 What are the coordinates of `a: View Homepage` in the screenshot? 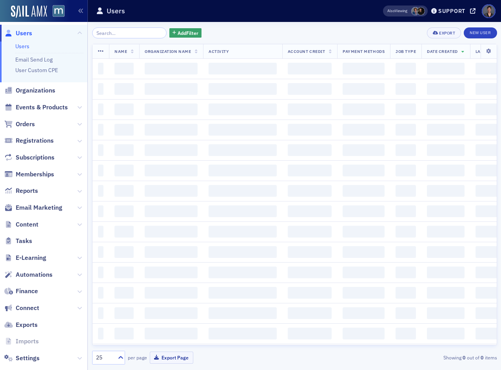 It's located at (56, 12).